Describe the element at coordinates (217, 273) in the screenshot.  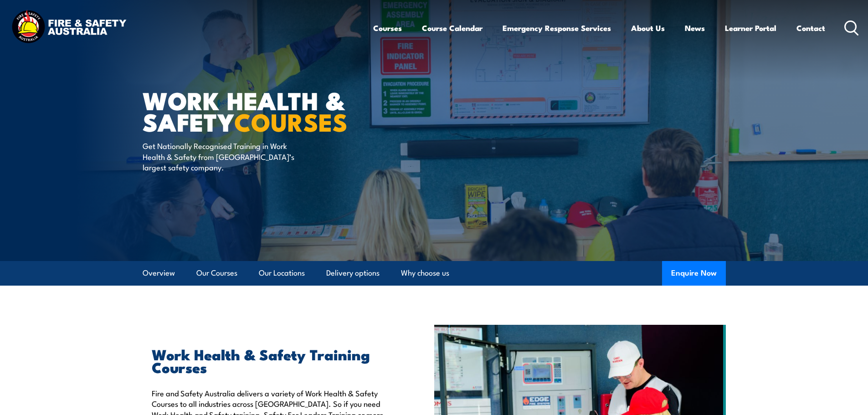
I see `a: Our Courses` at that location.